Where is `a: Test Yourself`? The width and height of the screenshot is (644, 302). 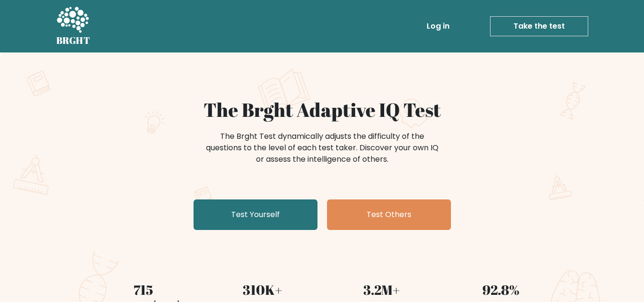
a: Test Yourself is located at coordinates (256, 215).